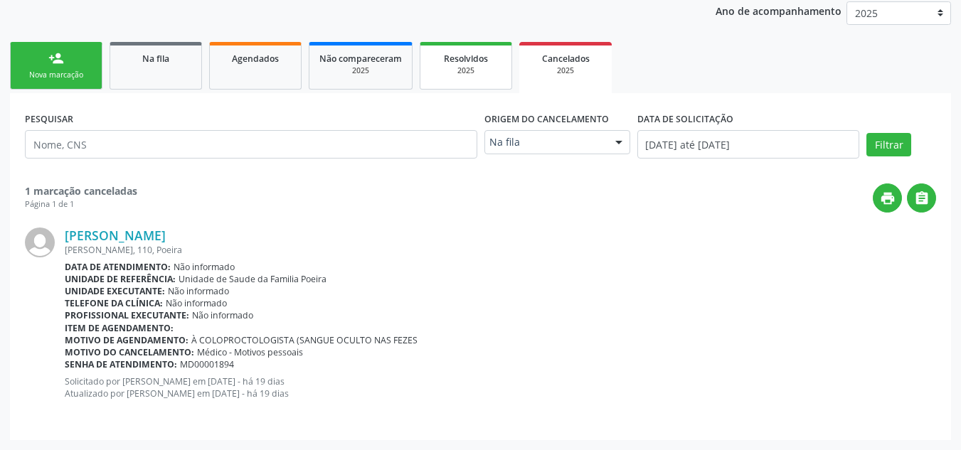 This screenshot has width=961, height=450. Describe the element at coordinates (56, 75) in the screenshot. I see `div: Nova marcação` at that location.